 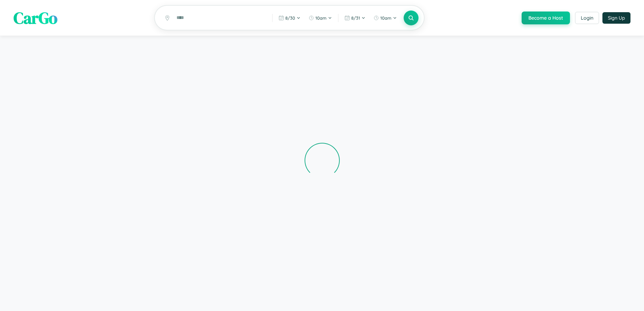 What do you see at coordinates (587, 18) in the screenshot?
I see `button: Login` at bounding box center [587, 18].